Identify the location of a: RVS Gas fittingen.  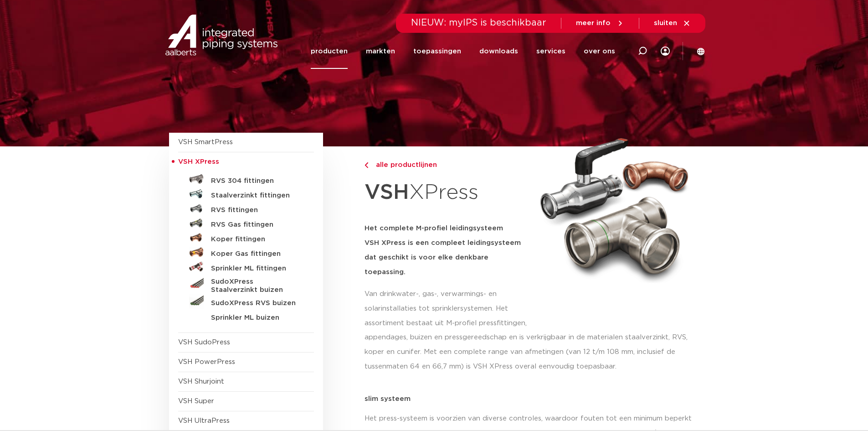
(246, 223).